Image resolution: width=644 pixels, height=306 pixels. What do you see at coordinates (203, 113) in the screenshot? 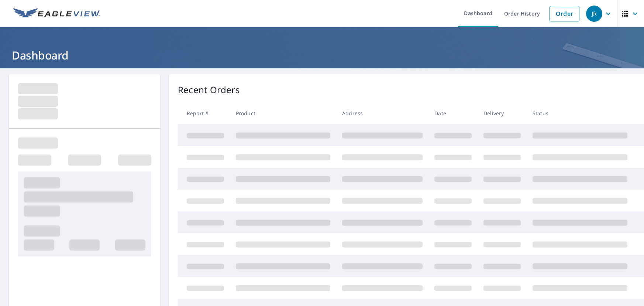
I see `th: Report #` at bounding box center [203, 113].